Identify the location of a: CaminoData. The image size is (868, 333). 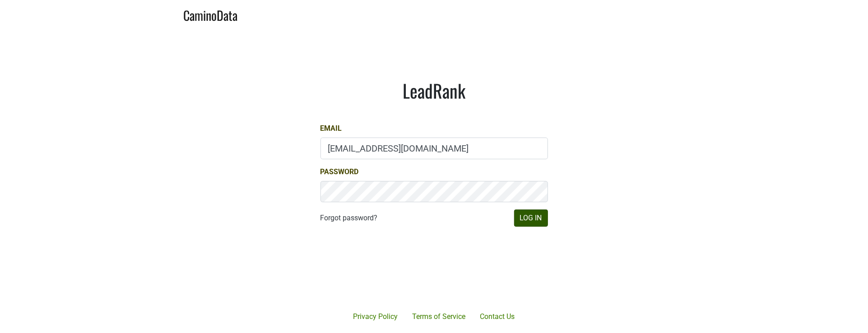
(211, 14).